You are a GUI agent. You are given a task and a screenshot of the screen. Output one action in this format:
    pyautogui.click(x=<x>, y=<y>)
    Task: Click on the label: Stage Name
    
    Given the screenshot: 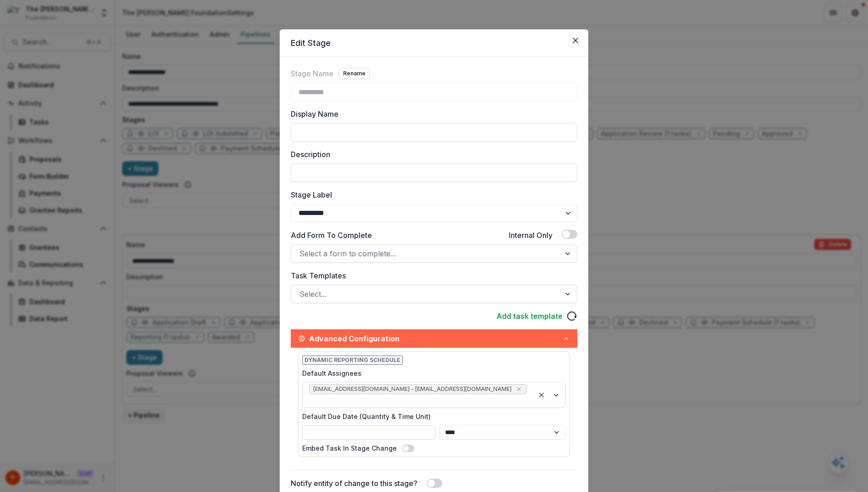 What is the action you would take?
    pyautogui.click(x=312, y=73)
    